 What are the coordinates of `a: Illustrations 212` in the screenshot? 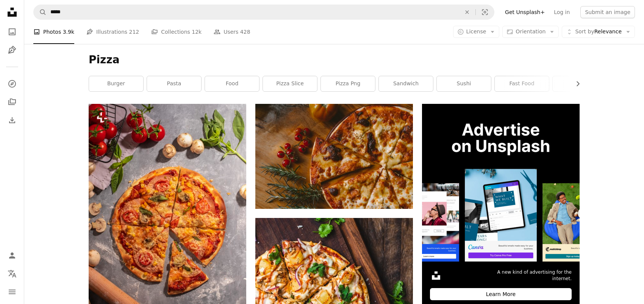 It's located at (113, 32).